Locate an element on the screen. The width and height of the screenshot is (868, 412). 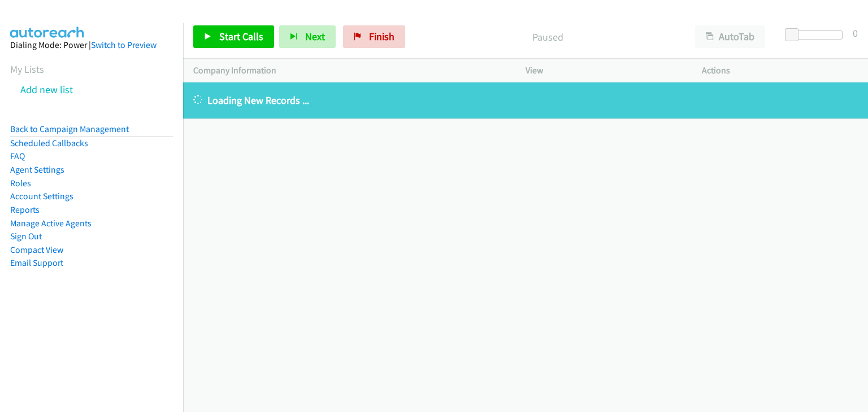
a: Add new list is located at coordinates (46, 89).